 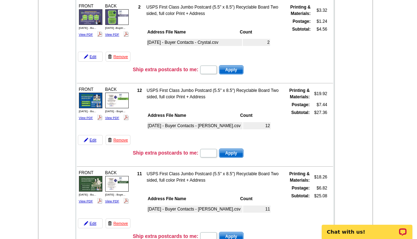 What do you see at coordinates (319, 188) in the screenshot?
I see `td: $6.82` at bounding box center [319, 188].